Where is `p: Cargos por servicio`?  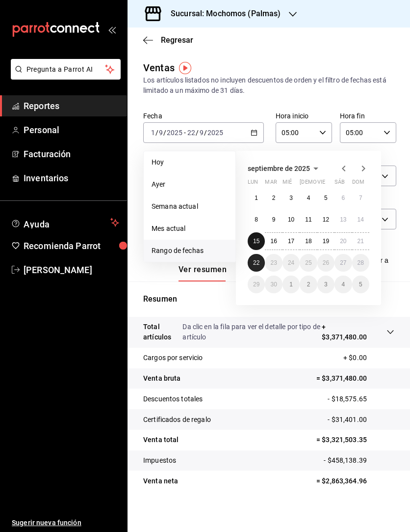
p: Cargos por servicio is located at coordinates (173, 358).